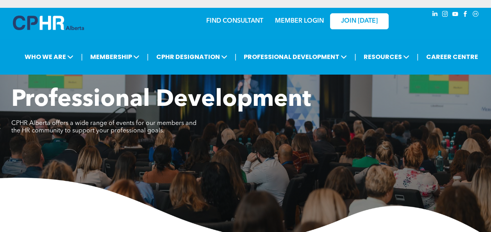 The height and width of the screenshot is (232, 491). What do you see at coordinates (48, 23) in the screenshot?
I see `img: A blue and white logo for cp alberta` at bounding box center [48, 23].